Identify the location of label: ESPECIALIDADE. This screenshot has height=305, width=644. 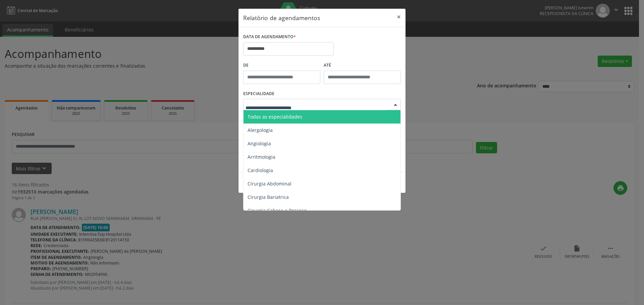
(258, 94).